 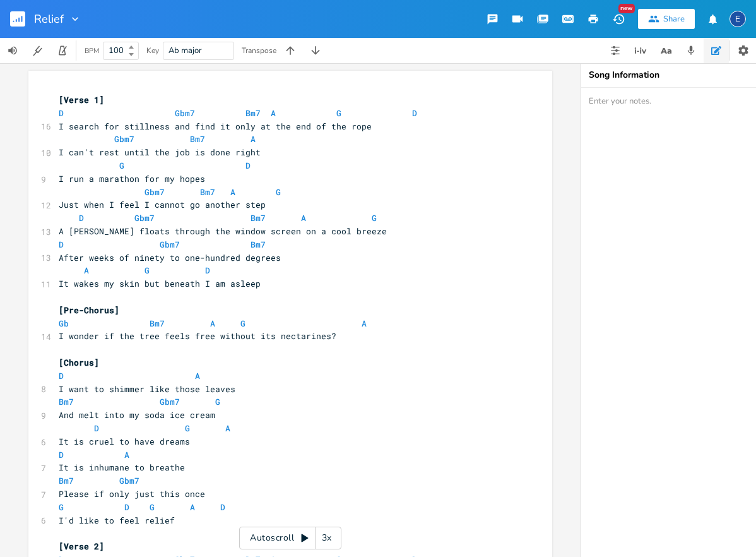 What do you see at coordinates (170, 258) in the screenshot?
I see `span: After weeks of ninety to one-hundred degrees` at bounding box center [170, 258].